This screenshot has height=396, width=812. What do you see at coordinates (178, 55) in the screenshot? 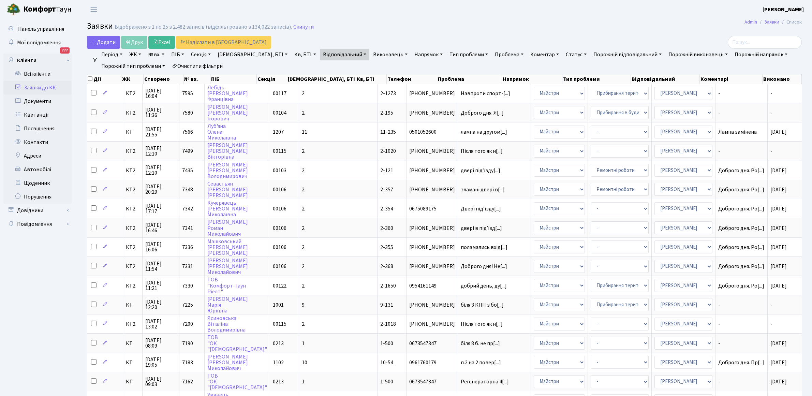
I see `a: ПІБ` at bounding box center [178, 55].